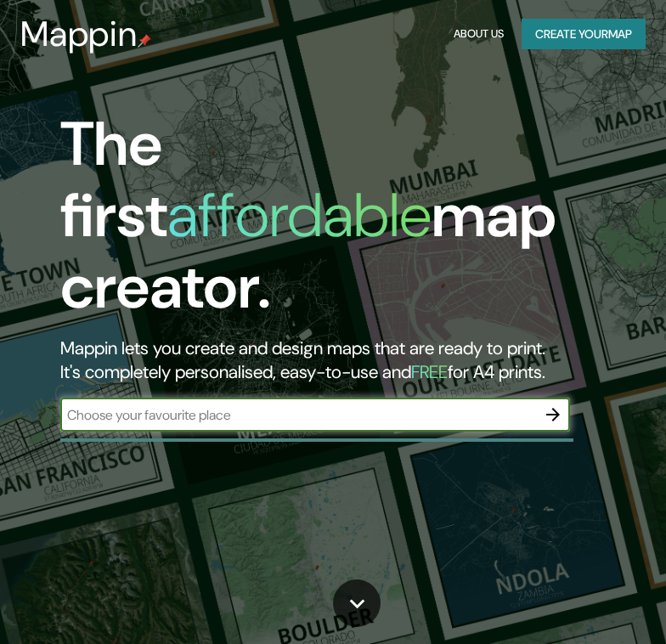 This screenshot has width=666, height=644. What do you see at coordinates (326, 360) in the screenshot?
I see `h2: Mappin lets you create and design maps that are ready to print. It's completely personalised, eas...` at bounding box center [326, 360].